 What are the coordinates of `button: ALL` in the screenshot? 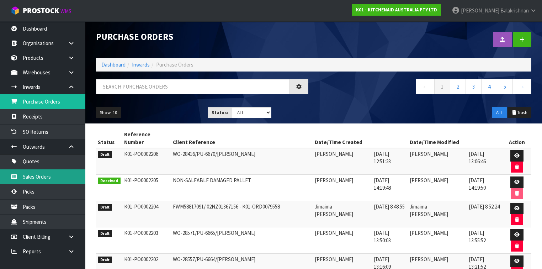 It's located at (500, 113).